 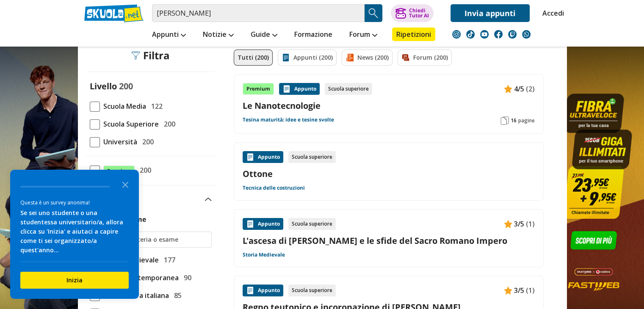 I want to click on div: Filtra, so click(x=150, y=56).